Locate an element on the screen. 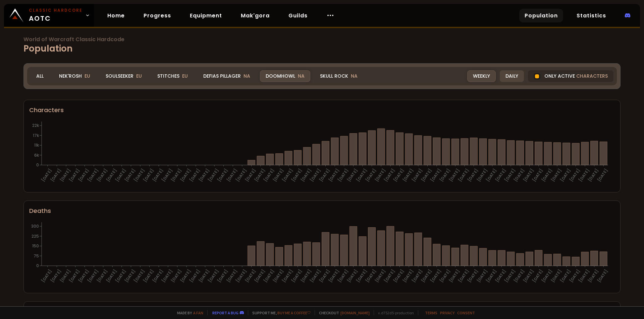 The image size is (644, 319). div: Soulseeker is located at coordinates (124, 76).